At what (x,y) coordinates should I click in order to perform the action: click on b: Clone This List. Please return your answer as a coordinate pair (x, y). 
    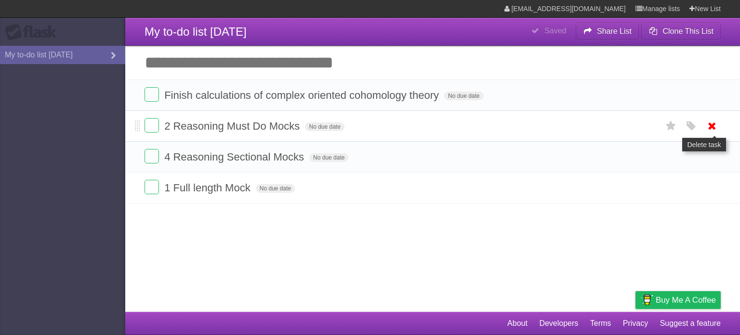
    Looking at the image, I should click on (688, 31).